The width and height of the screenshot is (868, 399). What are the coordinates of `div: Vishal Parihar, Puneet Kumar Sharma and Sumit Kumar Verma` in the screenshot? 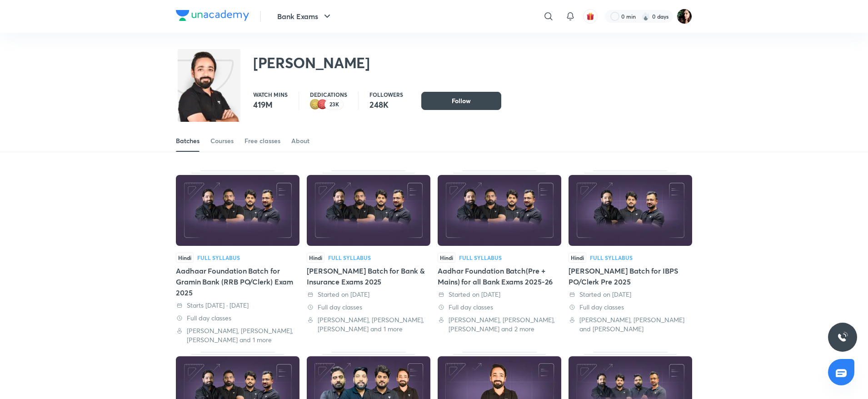 It's located at (631, 324).